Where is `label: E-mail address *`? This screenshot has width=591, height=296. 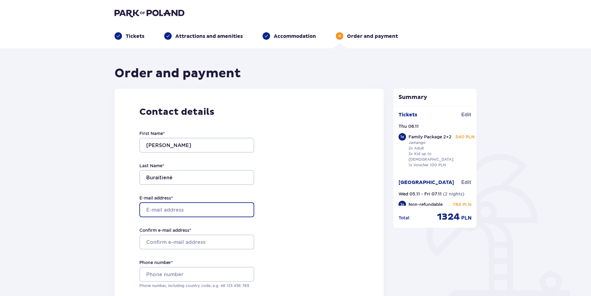 label: E-mail address * is located at coordinates (156, 198).